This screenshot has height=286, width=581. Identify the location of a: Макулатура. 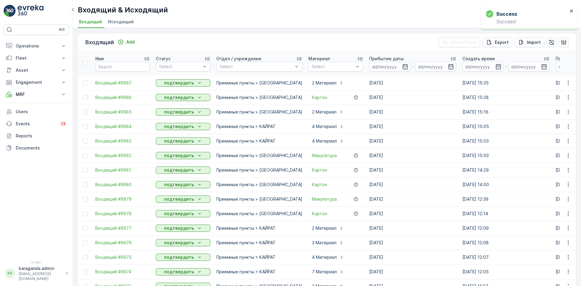
(325, 156).